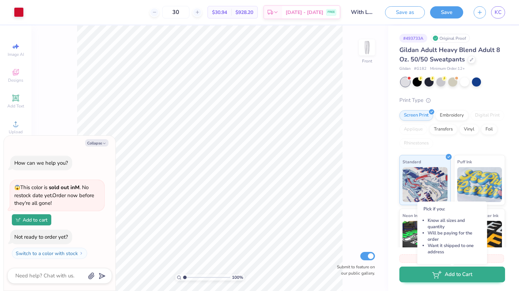 The height and width of the screenshot is (291, 519). I want to click on button: Collapse, so click(97, 143).